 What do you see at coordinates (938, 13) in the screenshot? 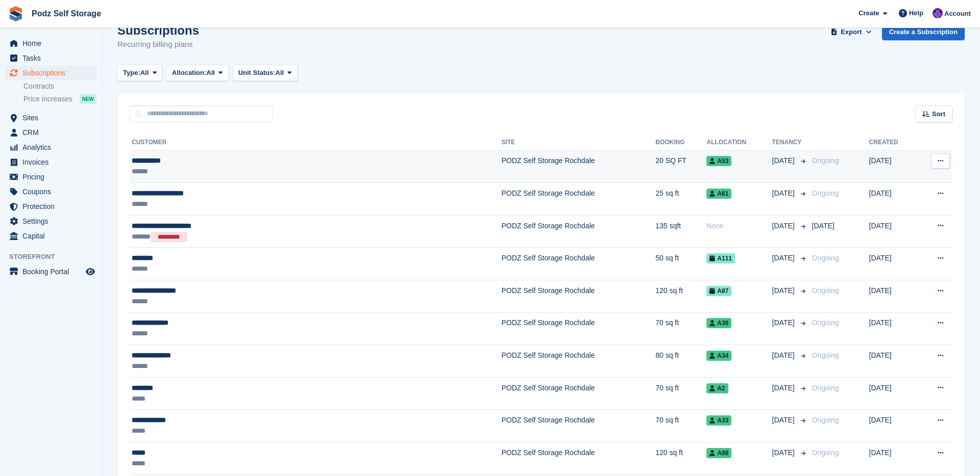
I see `img: Jawed Chowdhary` at bounding box center [938, 13].